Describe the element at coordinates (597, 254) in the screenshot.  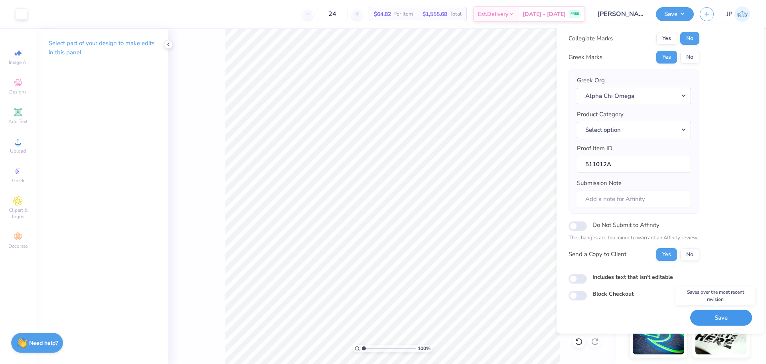
I see `div: Send a Copy to Client` at that location.